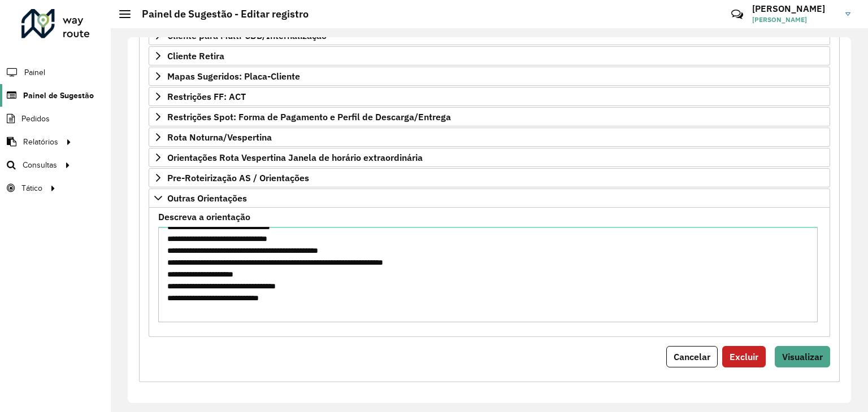 The image size is (868, 412). Describe the element at coordinates (247, 36) in the screenshot. I see `span: Cliente para Multi-CDD/Internalização` at that location.